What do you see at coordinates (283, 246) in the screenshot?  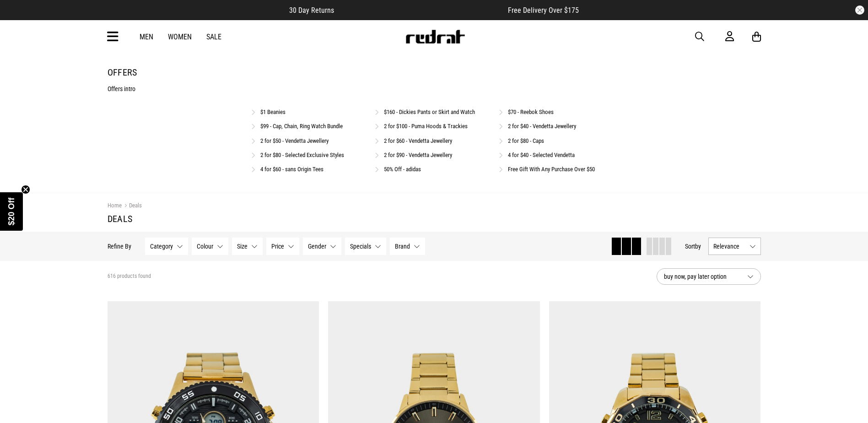 I see `button: Price` at bounding box center [283, 246].